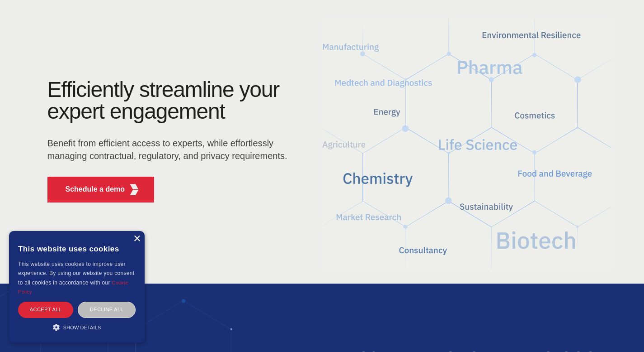 Image resolution: width=644 pixels, height=352 pixels. What do you see at coordinates (107, 309) in the screenshot?
I see `div: Decline all` at bounding box center [107, 309].